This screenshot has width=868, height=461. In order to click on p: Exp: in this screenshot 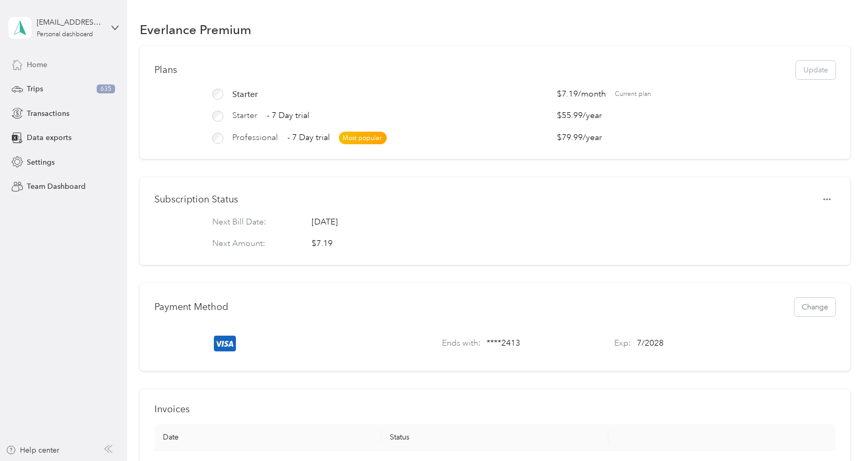, I will do `click(623, 343)`.